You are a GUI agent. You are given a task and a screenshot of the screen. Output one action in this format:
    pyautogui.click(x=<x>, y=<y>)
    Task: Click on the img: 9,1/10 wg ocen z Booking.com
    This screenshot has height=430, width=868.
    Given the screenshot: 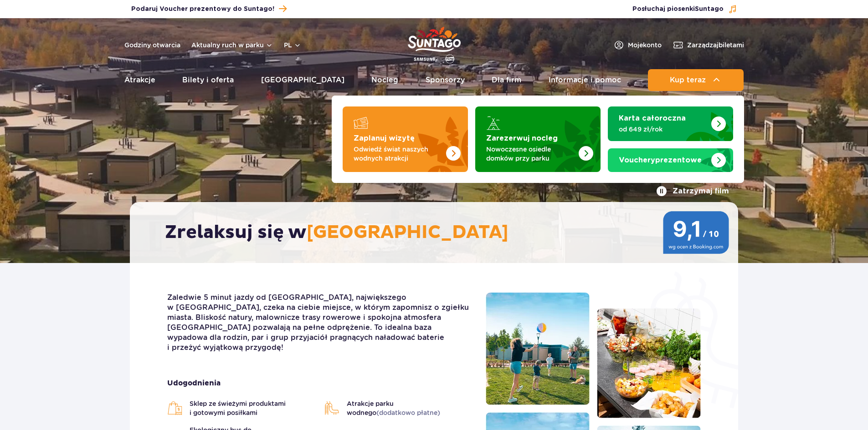 What is the action you would take?
    pyautogui.click(x=695, y=232)
    